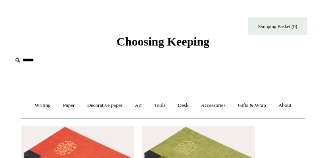 The height and width of the screenshot is (158, 326). Describe the element at coordinates (138, 105) in the screenshot. I see `a: Art` at that location.